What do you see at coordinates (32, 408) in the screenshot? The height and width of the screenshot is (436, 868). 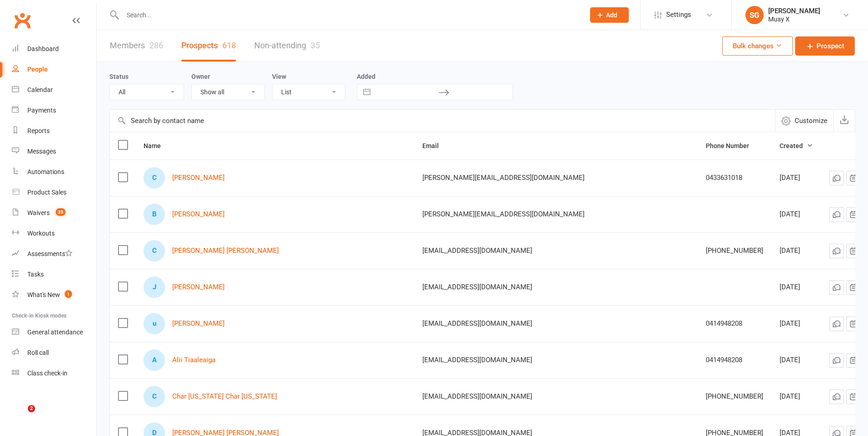 I see `span: 2` at bounding box center [32, 408].